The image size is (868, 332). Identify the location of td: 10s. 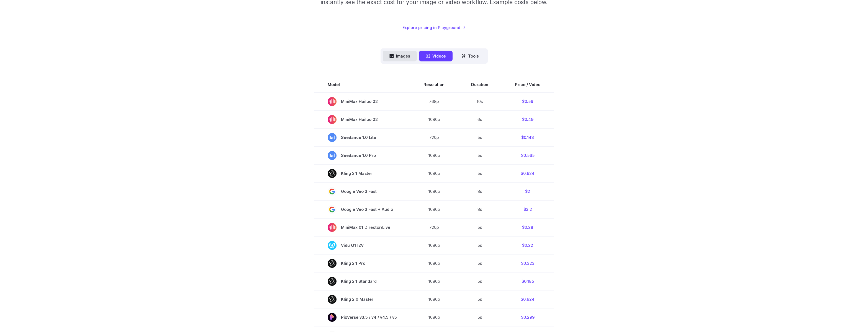
(479, 102).